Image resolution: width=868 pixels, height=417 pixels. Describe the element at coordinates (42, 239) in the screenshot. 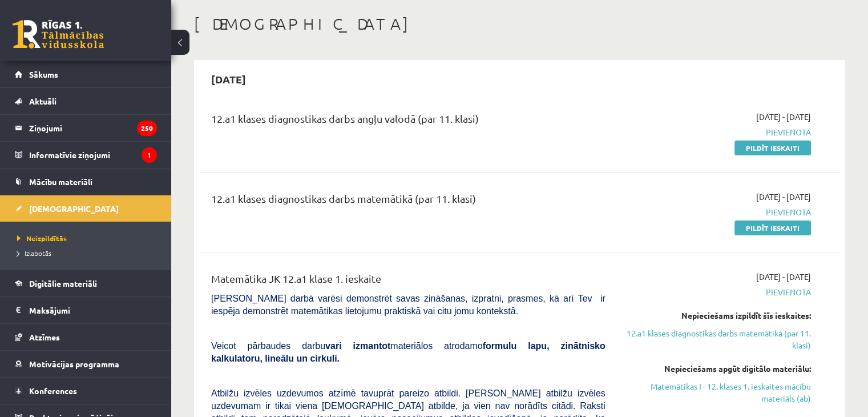

I see `span: Neizpildītās` at that location.